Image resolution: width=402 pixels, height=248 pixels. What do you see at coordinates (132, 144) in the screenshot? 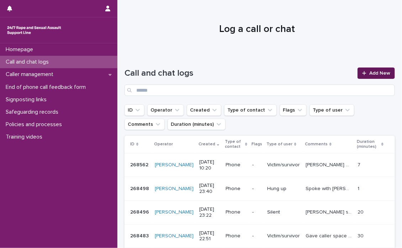
I see `p: ID` at bounding box center [132, 144].